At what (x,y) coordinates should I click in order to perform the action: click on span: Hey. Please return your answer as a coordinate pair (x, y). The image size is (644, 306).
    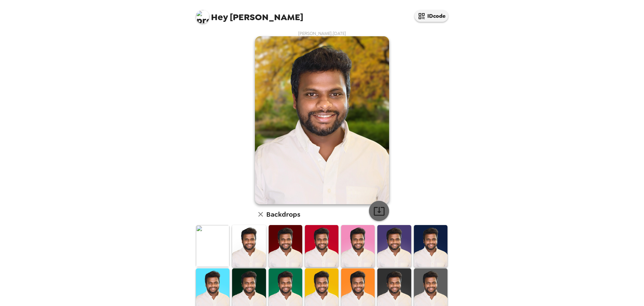
    Looking at the image, I should click on (219, 17).